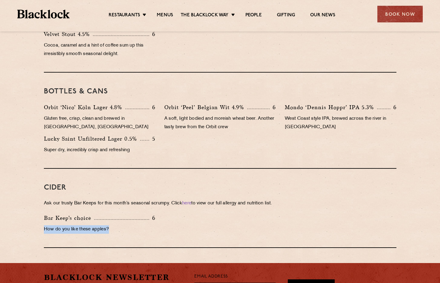 This screenshot has height=283, width=440. What do you see at coordinates (100, 150) in the screenshot?
I see `p: Super dry, incredibly crisp and refreshing` at bounding box center [100, 150].